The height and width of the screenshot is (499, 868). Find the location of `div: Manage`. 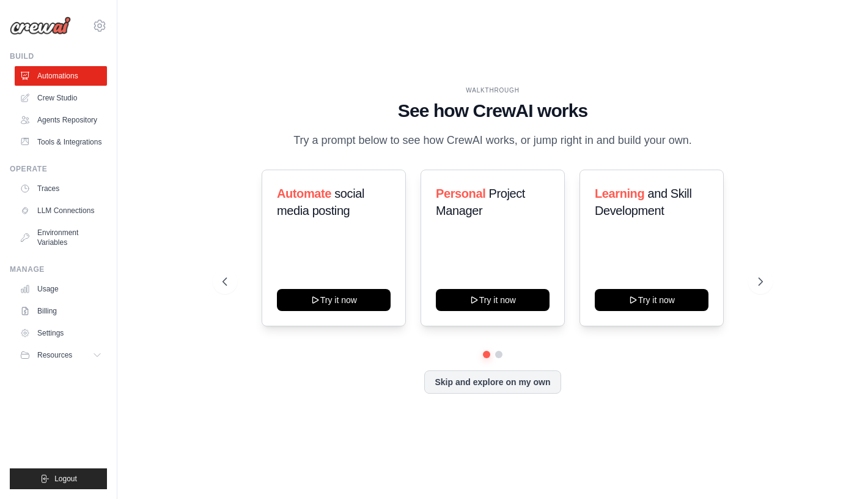

div: Manage is located at coordinates (58, 269).